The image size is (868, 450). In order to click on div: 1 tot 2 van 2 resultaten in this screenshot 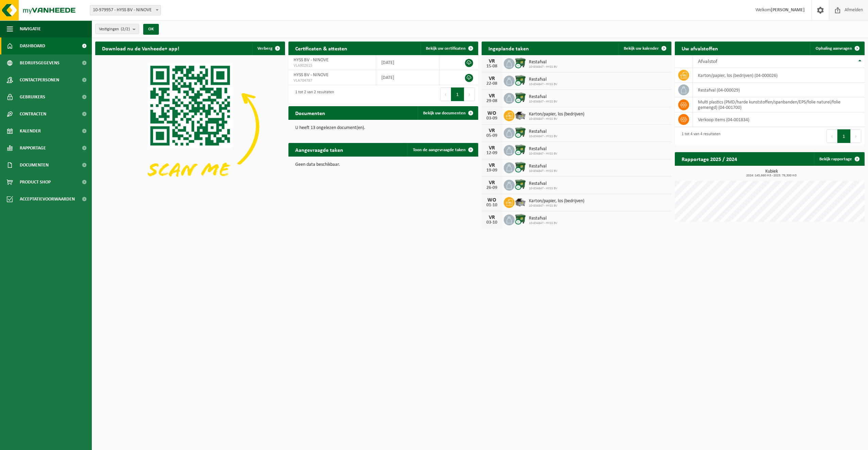, I will do `click(313, 95)`.